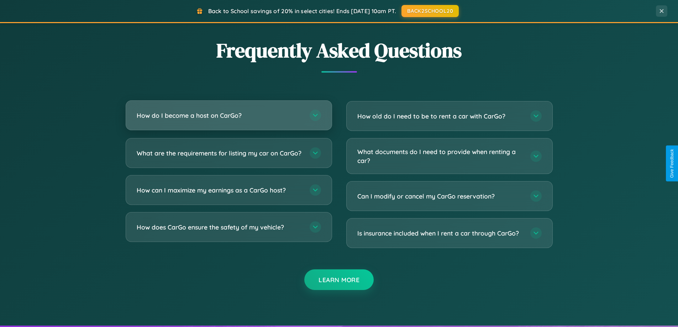  Describe the element at coordinates (339, 280) in the screenshot. I see `button: Learn More` at that location.